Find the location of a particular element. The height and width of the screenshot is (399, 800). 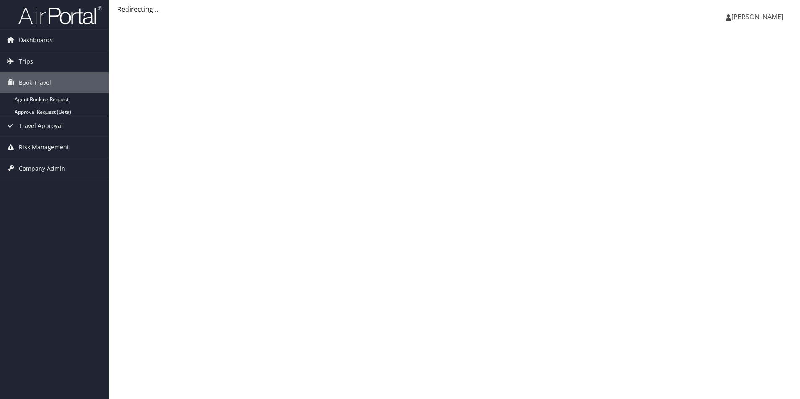

span: Travel Approval is located at coordinates (41, 126).